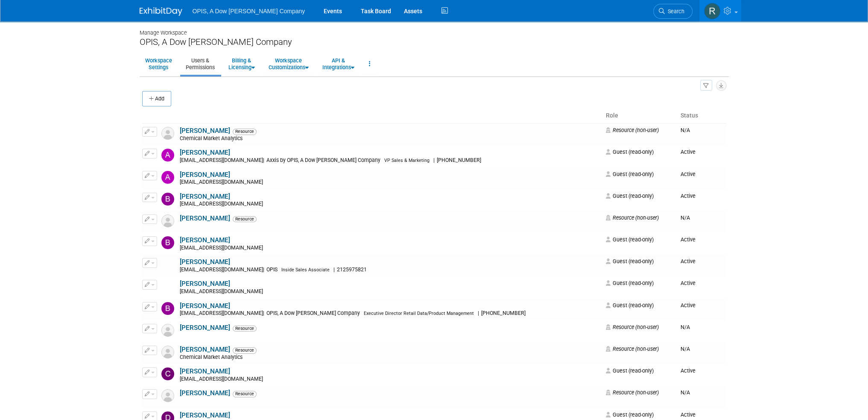 The width and height of the screenshot is (868, 420). Describe the element at coordinates (168, 243) in the screenshot. I see `img: Ben Scriber` at that location.